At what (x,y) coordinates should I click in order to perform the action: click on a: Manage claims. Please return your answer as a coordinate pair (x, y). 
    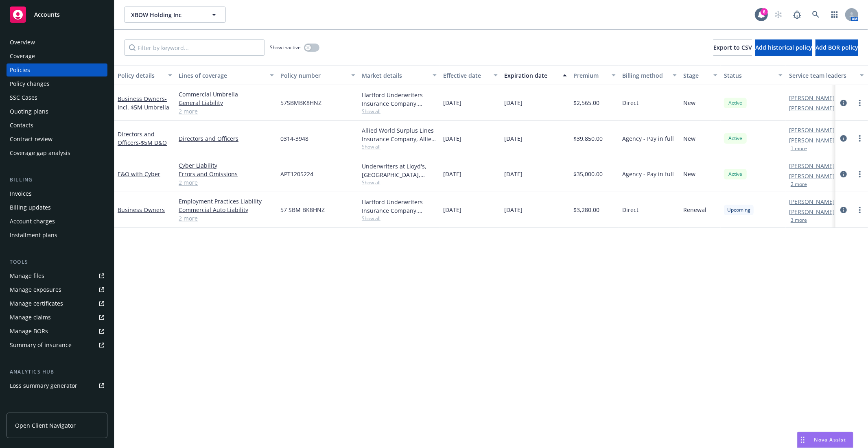
    Looking at the image, I should click on (57, 318).